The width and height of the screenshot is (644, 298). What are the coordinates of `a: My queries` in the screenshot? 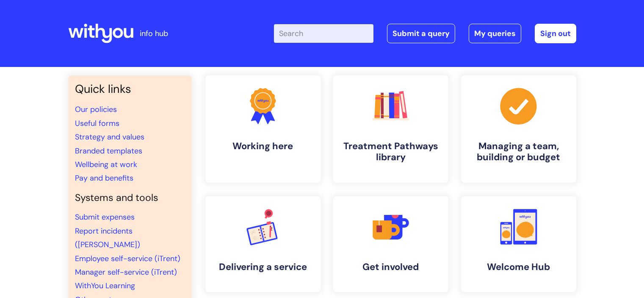 It's located at (495, 34).